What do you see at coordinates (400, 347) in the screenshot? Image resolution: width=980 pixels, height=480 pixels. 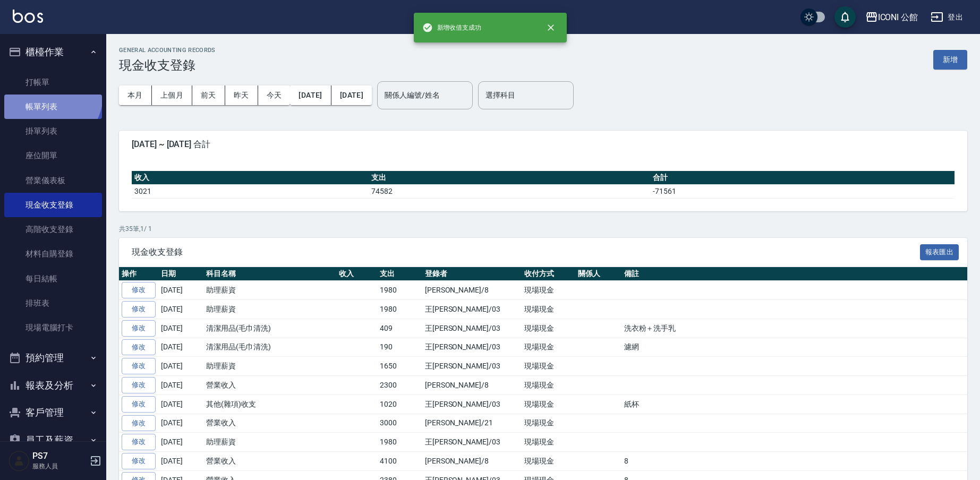 I see `td: 190` at bounding box center [400, 347].